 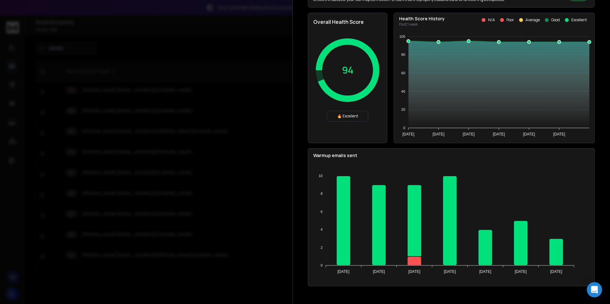 I want to click on h2: Overall Health Score, so click(x=348, y=22).